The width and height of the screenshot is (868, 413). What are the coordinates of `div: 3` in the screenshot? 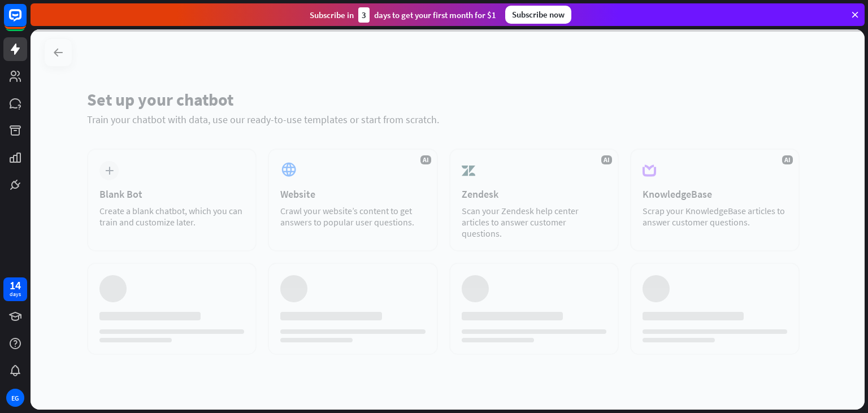 It's located at (364, 15).